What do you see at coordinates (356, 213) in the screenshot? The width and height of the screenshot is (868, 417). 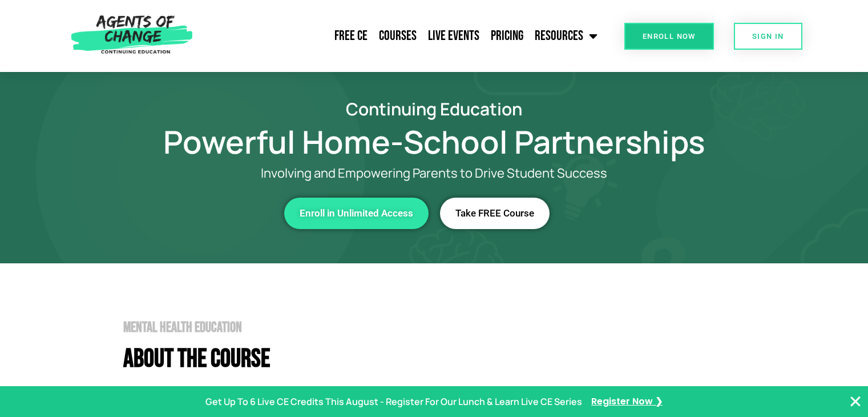 I see `a: Enroll in Unlimited Access` at bounding box center [356, 213].